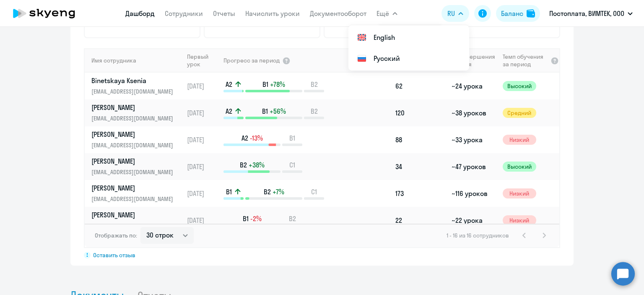  I want to click on span: +38%, so click(257, 165).